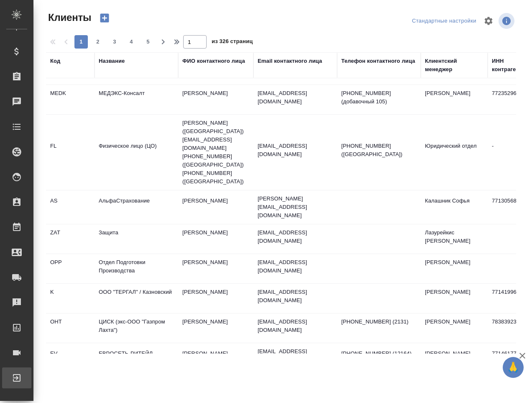  What do you see at coordinates (488, 21) in the screenshot?
I see `span: Настроить таблицу` at bounding box center [488, 21].